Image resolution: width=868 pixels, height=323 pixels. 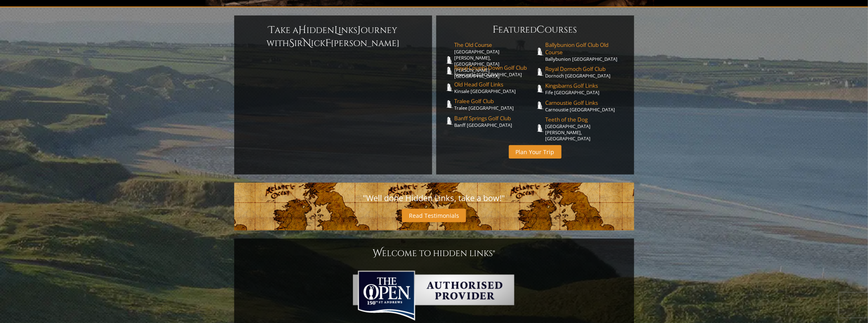 What do you see at coordinates (495, 101) in the screenshot?
I see `span: Tralee Golf Club` at bounding box center [495, 101].